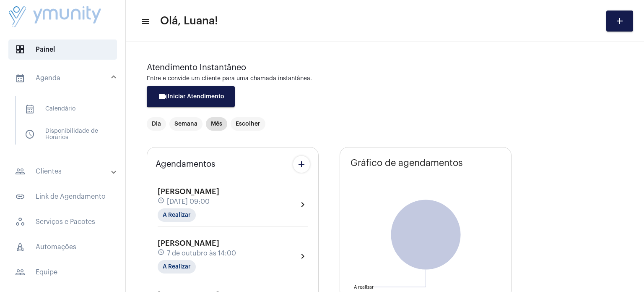  I want to click on mat-panel-title: Agenda, so click(63, 78).